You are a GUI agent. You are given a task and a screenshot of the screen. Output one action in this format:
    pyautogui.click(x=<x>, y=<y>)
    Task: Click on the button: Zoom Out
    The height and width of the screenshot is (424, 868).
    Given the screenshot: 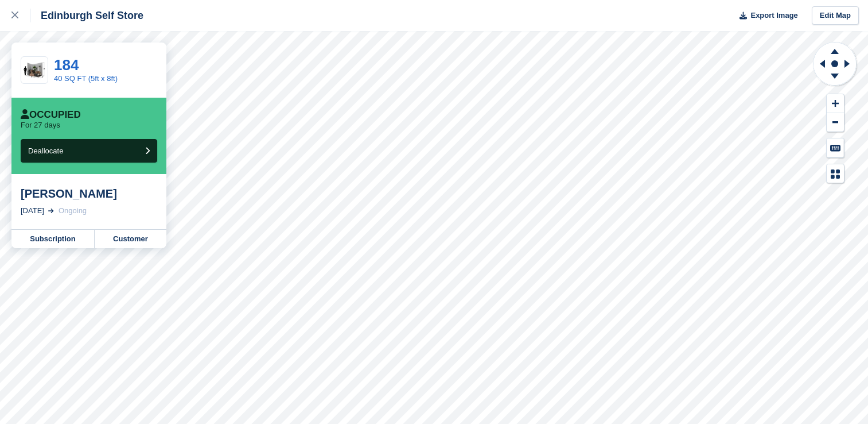 What is the action you would take?
    pyautogui.click(x=835, y=122)
    